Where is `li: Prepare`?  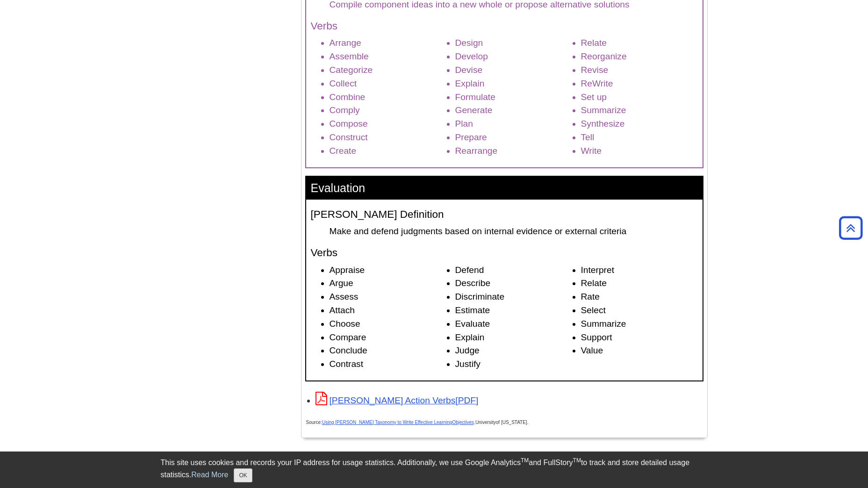
li: Prepare is located at coordinates (514, 138).